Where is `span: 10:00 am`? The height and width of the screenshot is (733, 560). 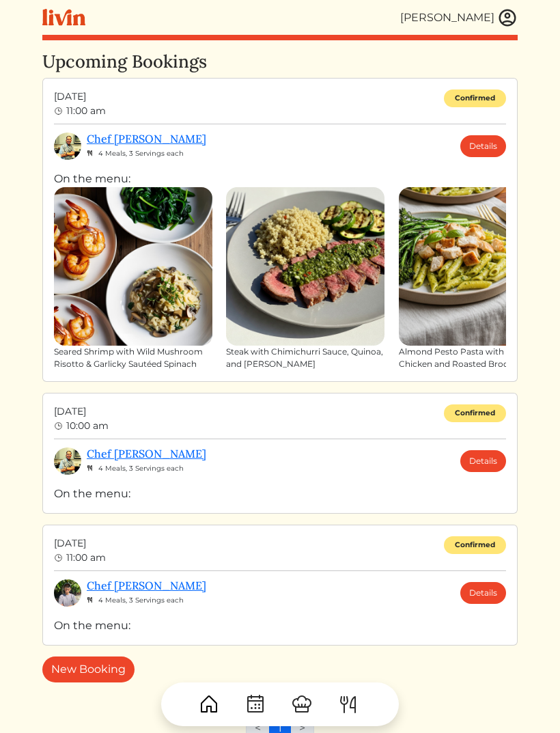
span: 10:00 am is located at coordinates (88, 425).